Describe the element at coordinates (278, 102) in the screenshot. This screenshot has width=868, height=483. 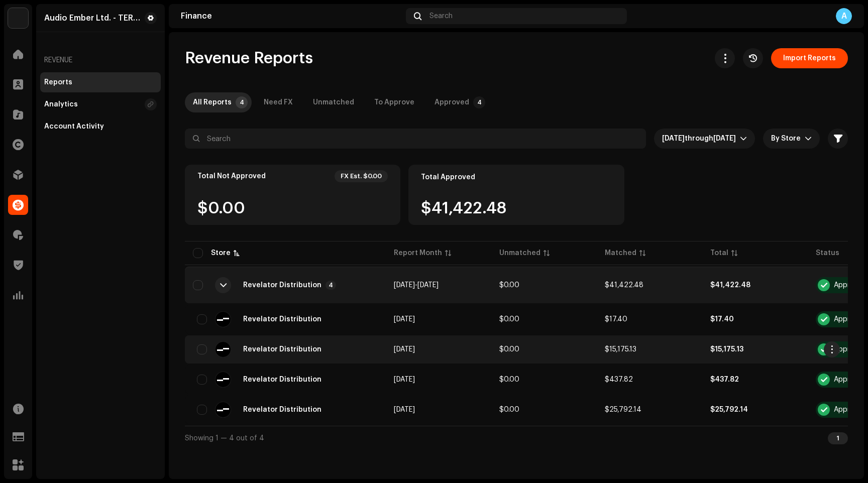
I see `div: Need FX` at that location.